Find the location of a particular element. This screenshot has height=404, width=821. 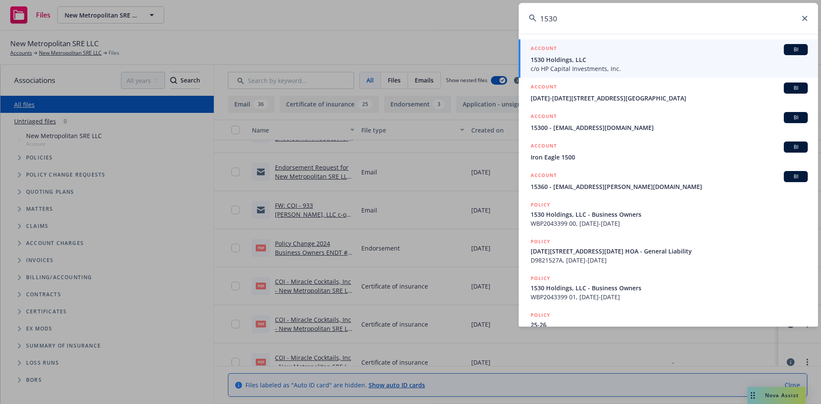

span: Iron Eagle 1500 is located at coordinates (669, 157).